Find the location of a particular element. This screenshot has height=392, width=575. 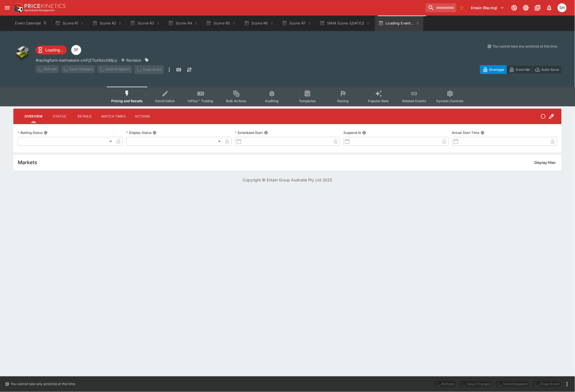

button: Details is located at coordinates (84, 117).